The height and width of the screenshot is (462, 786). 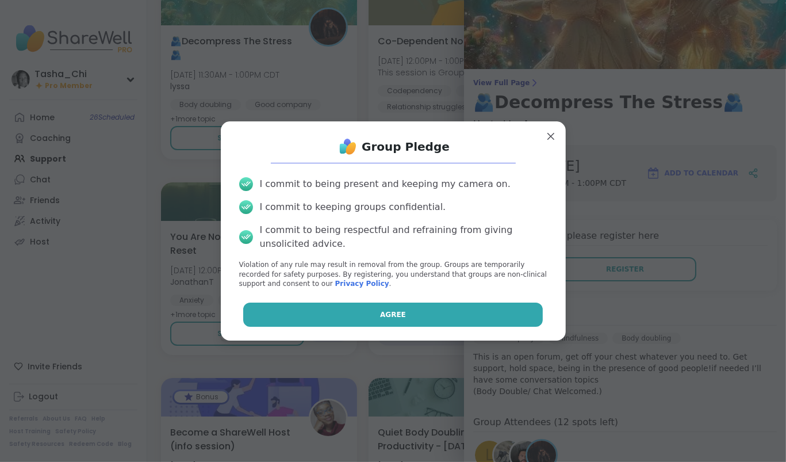 I want to click on span: Agree, so click(x=393, y=314).